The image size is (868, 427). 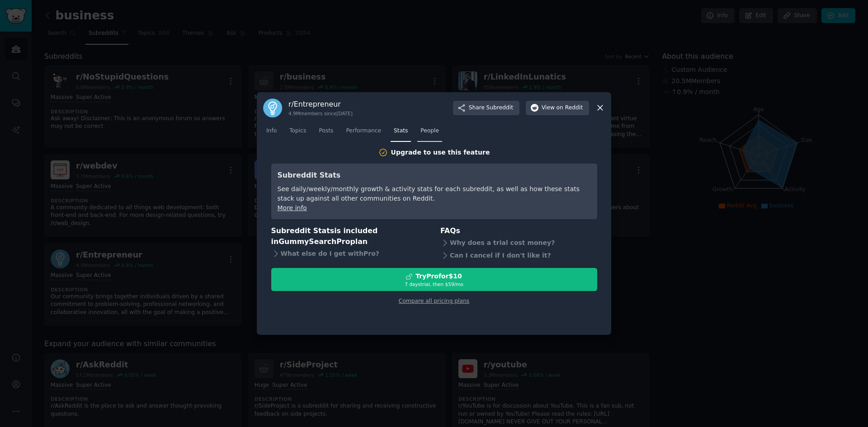 I want to click on div: What else do I get with Pro ?, so click(x=350, y=254).